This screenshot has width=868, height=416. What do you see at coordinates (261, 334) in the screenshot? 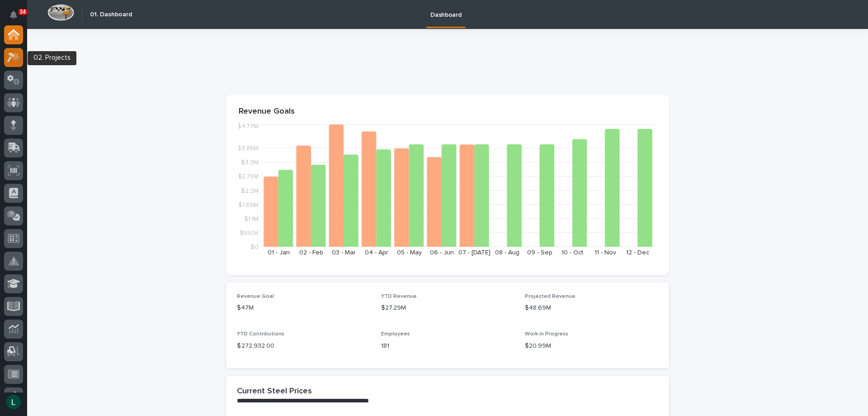
I see `span: YTD Contributions` at bounding box center [261, 334].